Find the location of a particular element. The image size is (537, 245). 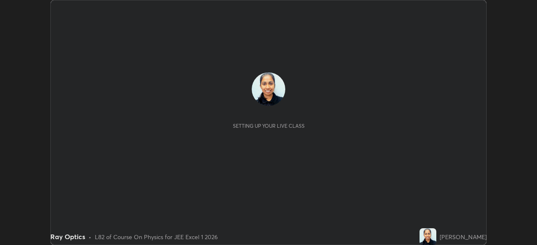

div: Setting up your live class is located at coordinates (268, 126).